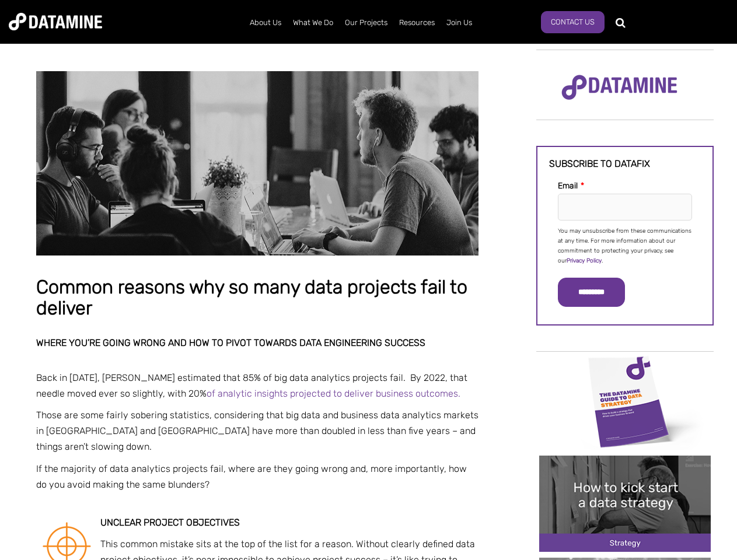 This screenshot has width=737, height=560. Describe the element at coordinates (625, 164) in the screenshot. I see `h3: Subscribe to datafix` at that location.